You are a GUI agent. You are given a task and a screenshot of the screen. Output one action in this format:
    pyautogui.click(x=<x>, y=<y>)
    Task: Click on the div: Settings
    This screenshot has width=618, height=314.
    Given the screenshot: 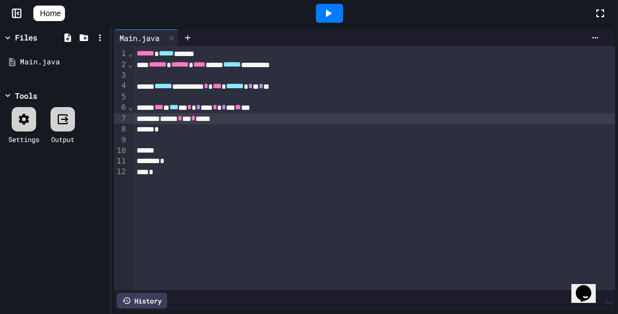 What is the action you would take?
    pyautogui.click(x=24, y=139)
    